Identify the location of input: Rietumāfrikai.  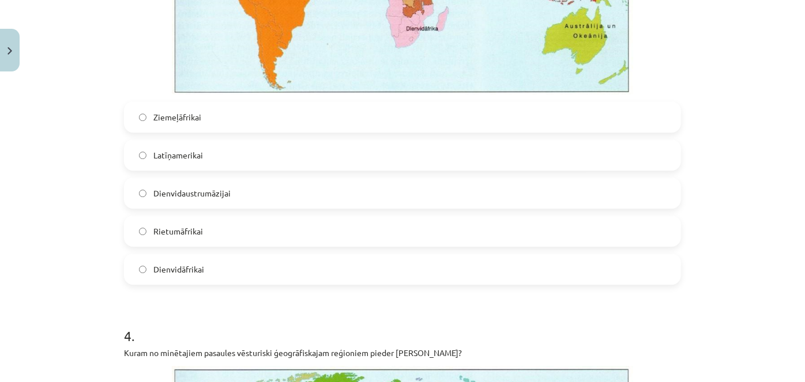
(142, 231).